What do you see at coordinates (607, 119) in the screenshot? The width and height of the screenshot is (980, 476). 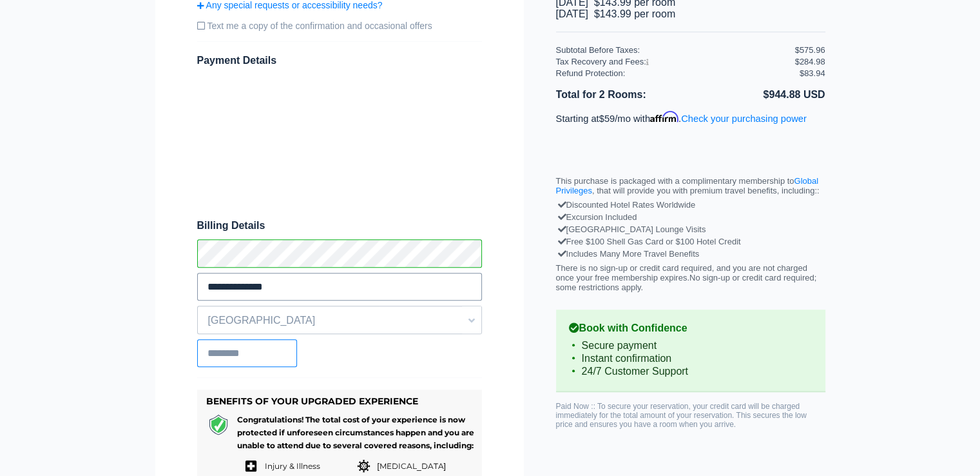 I see `span: $59` at bounding box center [607, 119].